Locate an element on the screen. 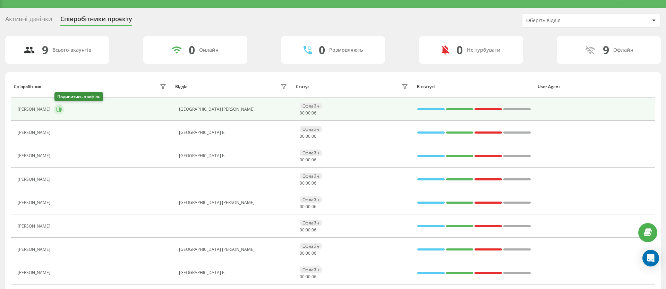 Image resolution: width=666 pixels, height=289 pixels. div: Open Intercom Messenger is located at coordinates (650, 258).